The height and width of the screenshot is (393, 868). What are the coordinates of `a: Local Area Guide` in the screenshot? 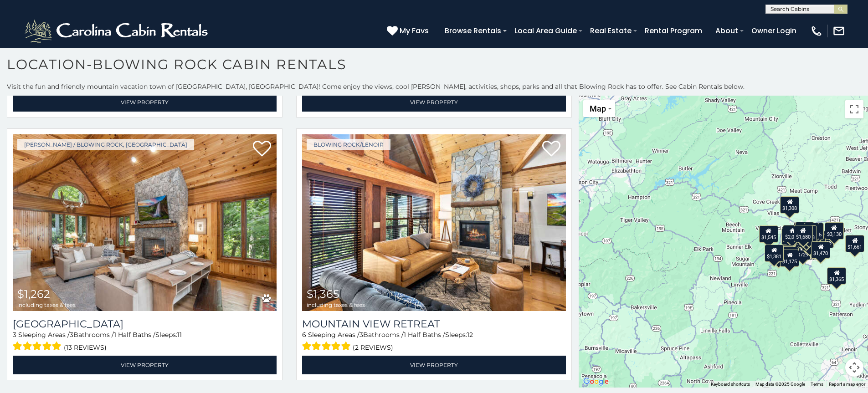 It's located at (546, 31).